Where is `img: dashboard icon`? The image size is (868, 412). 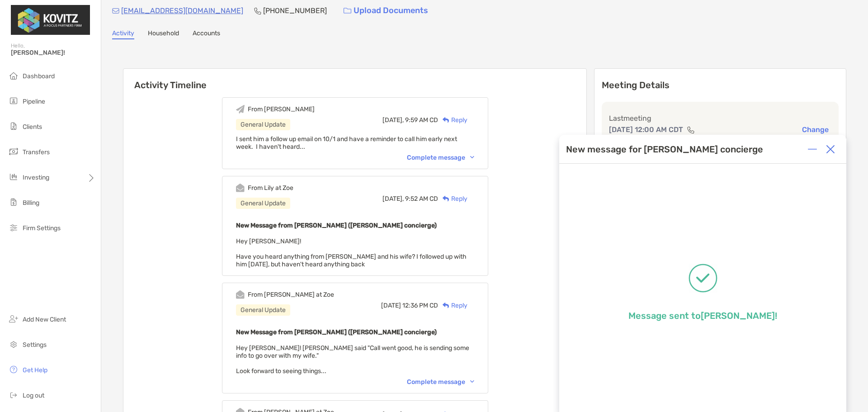
img: dashboard icon is located at coordinates (14, 75).